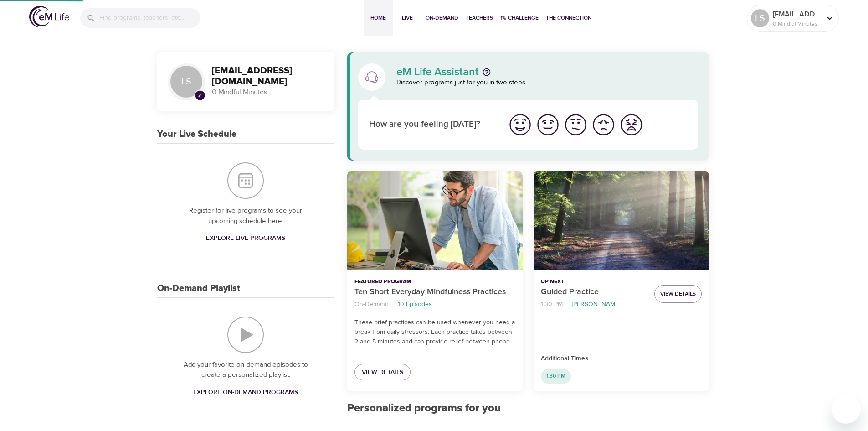 The width and height of the screenshot is (868, 431). Describe the element at coordinates (621, 359) in the screenshot. I see `p: Additional Times` at that location.